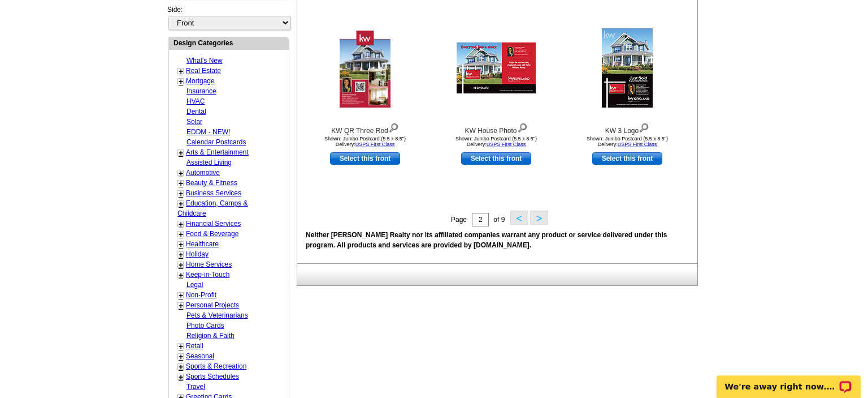 The image size is (868, 398). I want to click on a: HVAC, so click(196, 101).